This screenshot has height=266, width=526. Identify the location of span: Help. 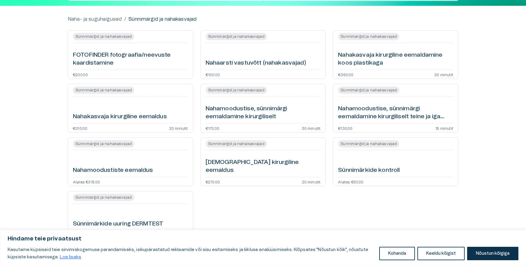
(36, 7).